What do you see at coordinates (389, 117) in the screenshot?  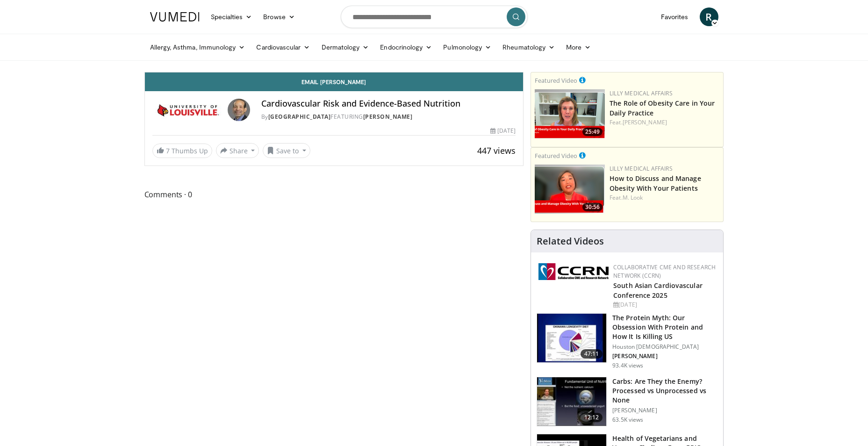 I see `div: By FEATURING` at bounding box center [389, 117].